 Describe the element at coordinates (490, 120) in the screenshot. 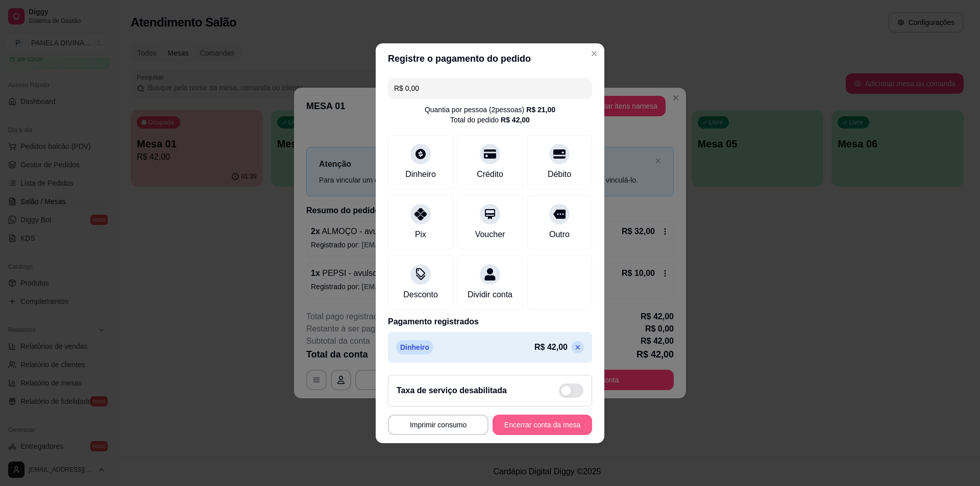

I see `div: Total do pedido` at that location.